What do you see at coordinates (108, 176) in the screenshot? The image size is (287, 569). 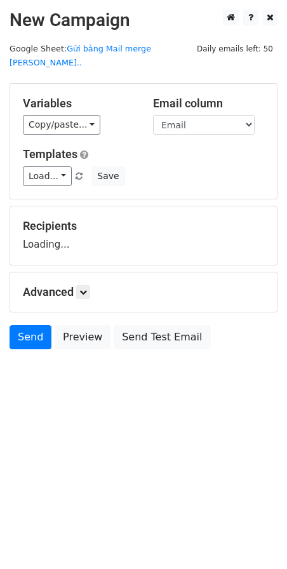 I see `button: Save` at bounding box center [108, 176].